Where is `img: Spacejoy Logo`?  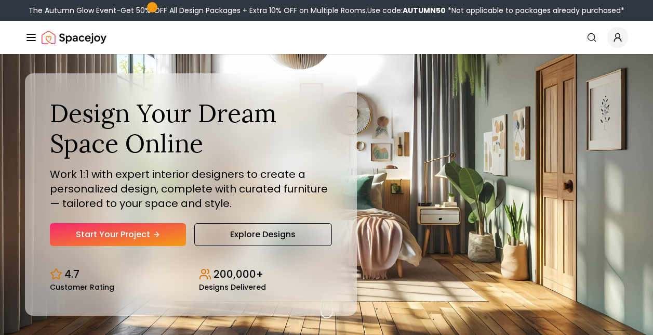
img: Spacejoy Logo is located at coordinates (74, 37).